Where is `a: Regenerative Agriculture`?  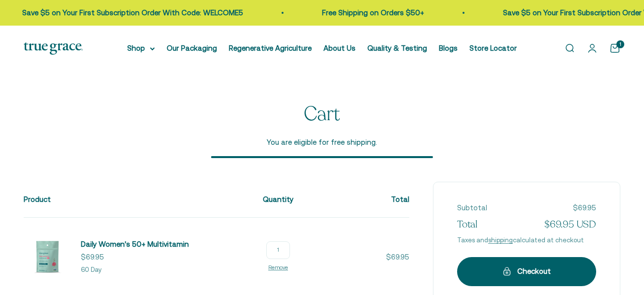
a: Regenerative Agriculture is located at coordinates (270, 48).